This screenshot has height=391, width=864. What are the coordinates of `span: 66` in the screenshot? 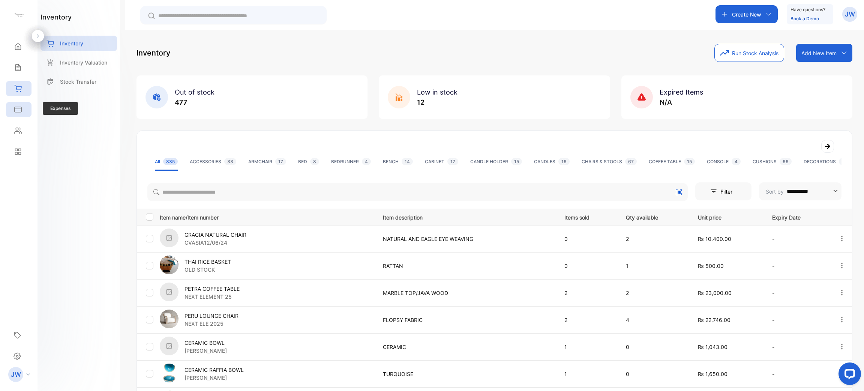 It's located at (785, 161).